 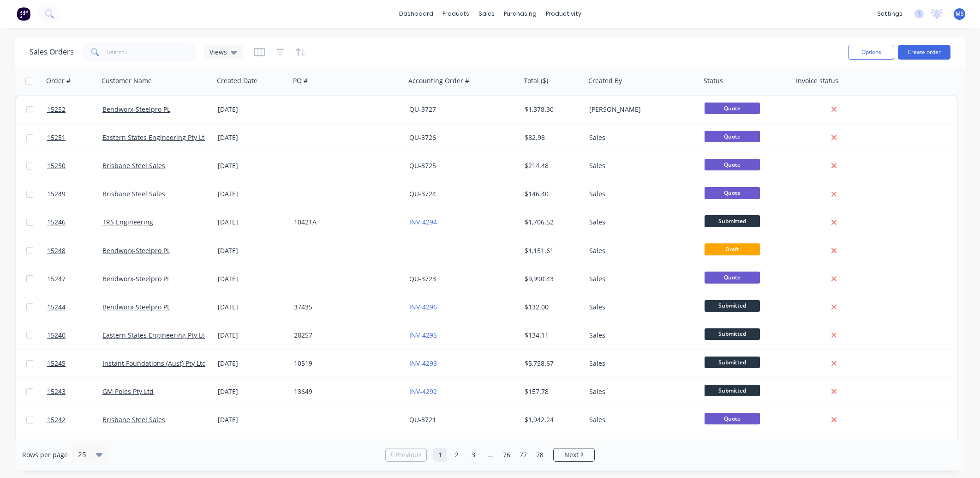 What do you see at coordinates (487, 14) in the screenshot?
I see `div: sales` at bounding box center [487, 14].